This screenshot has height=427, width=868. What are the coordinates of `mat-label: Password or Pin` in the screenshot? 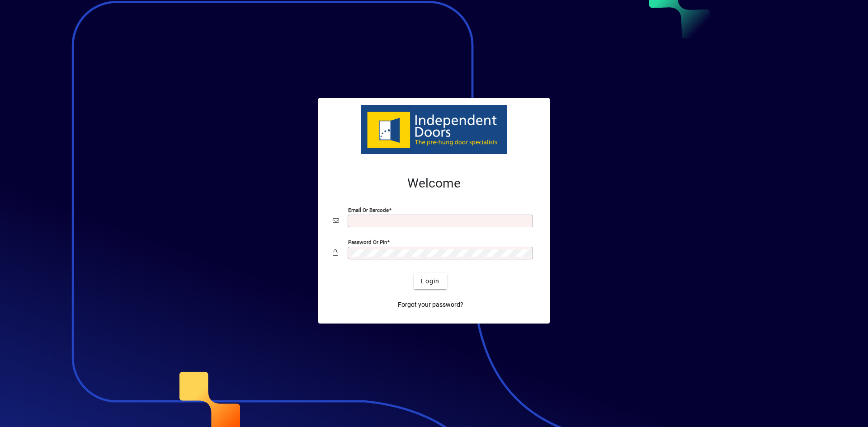 It's located at (367, 243).